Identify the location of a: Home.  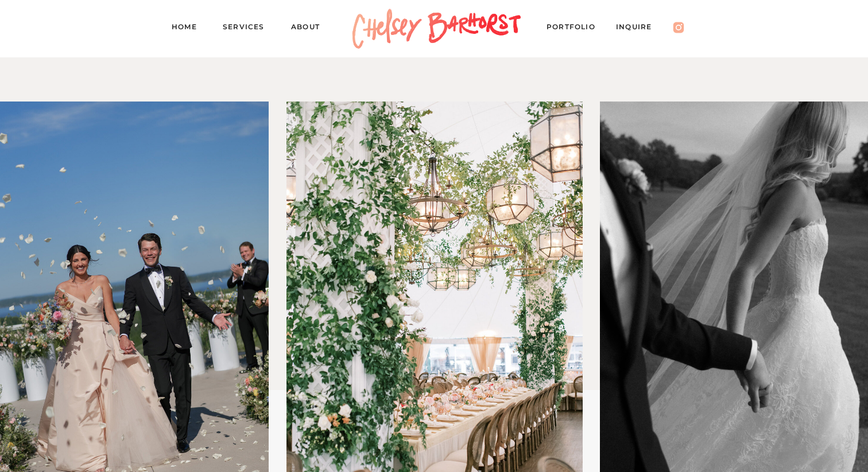
(189, 28).